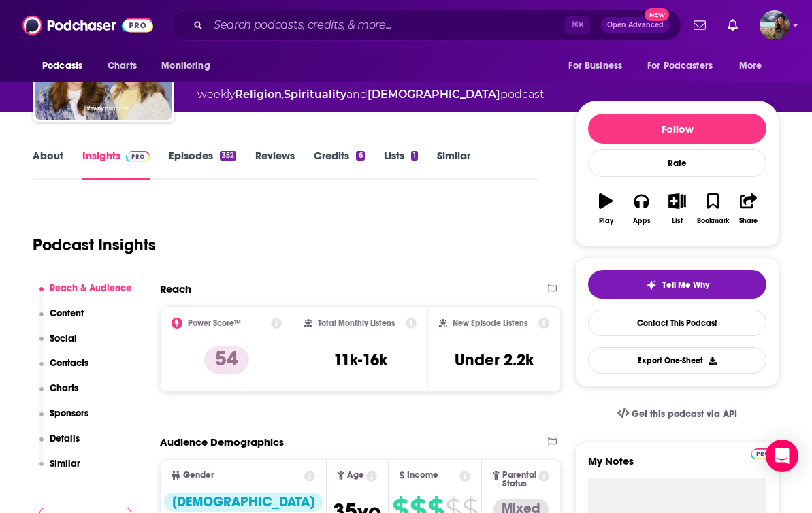  I want to click on button: Reach & Audience, so click(86, 294).